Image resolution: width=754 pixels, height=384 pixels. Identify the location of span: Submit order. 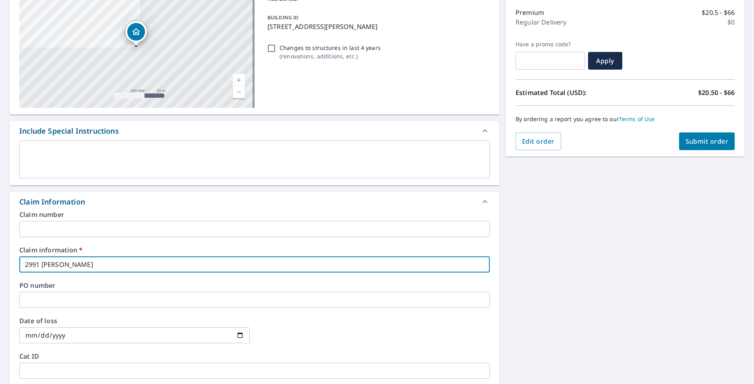
(707, 141).